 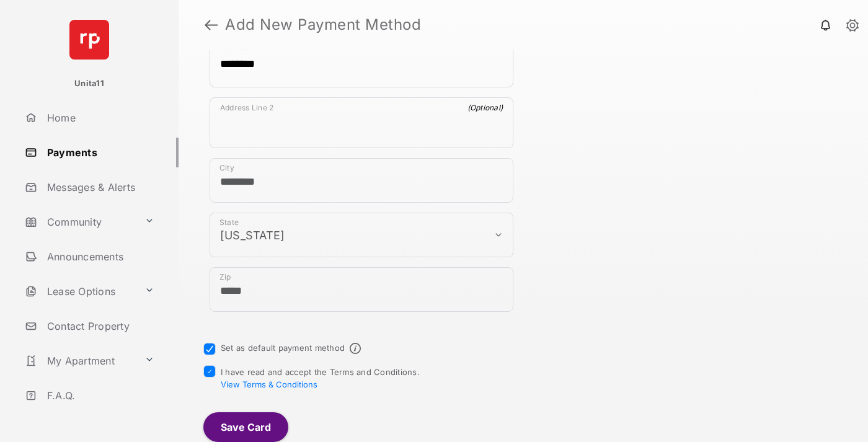 What do you see at coordinates (99, 396) in the screenshot?
I see `a: F.A.Q.` at bounding box center [99, 396].